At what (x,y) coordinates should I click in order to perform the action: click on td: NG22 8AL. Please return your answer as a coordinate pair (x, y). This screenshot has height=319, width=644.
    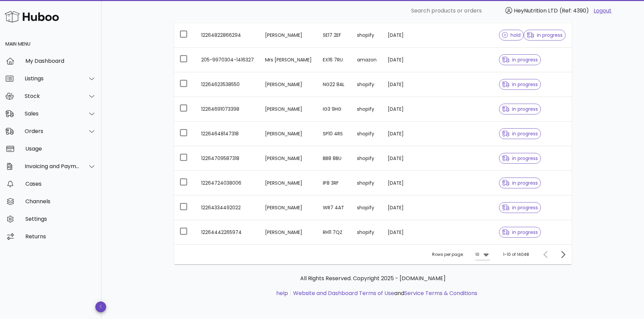
    Looking at the image, I should click on (335, 85).